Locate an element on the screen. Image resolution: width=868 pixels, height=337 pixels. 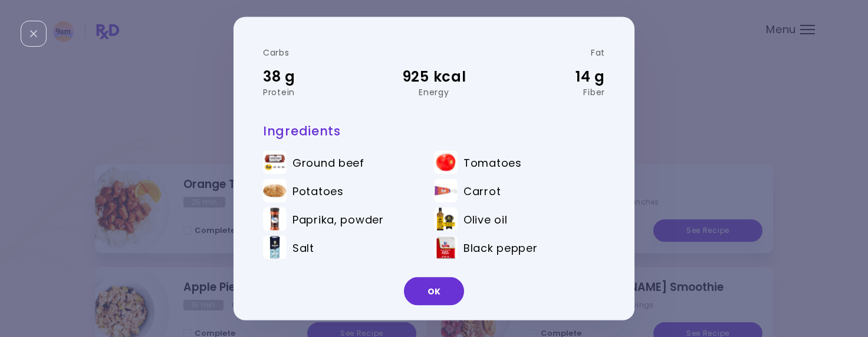
div: 925 kcal is located at coordinates (433, 76).